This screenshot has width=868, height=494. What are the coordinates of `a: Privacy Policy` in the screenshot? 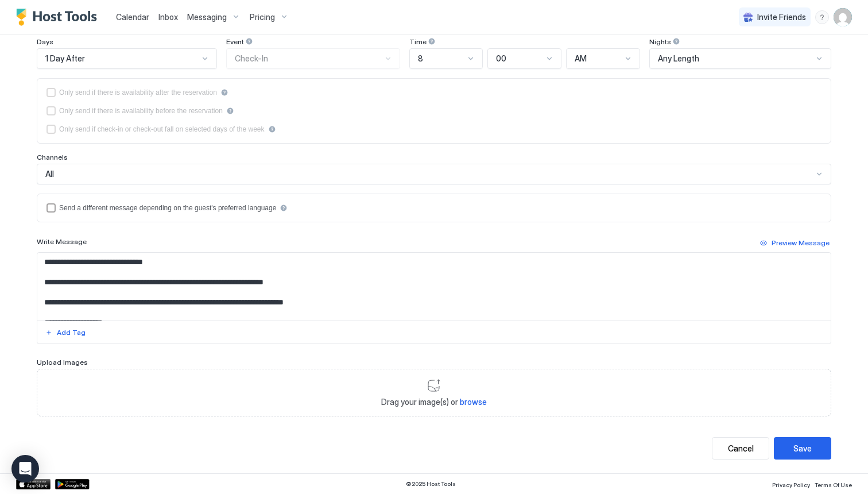 It's located at (791, 484).